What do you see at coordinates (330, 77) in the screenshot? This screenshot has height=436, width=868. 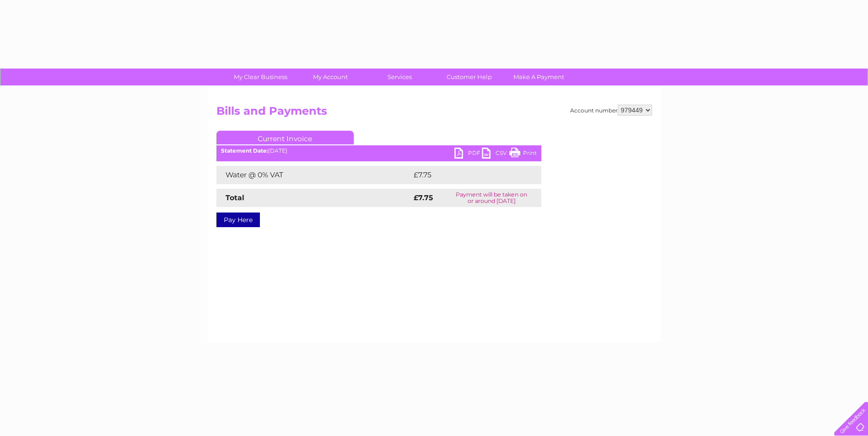 I see `a: My Account` at bounding box center [330, 77].